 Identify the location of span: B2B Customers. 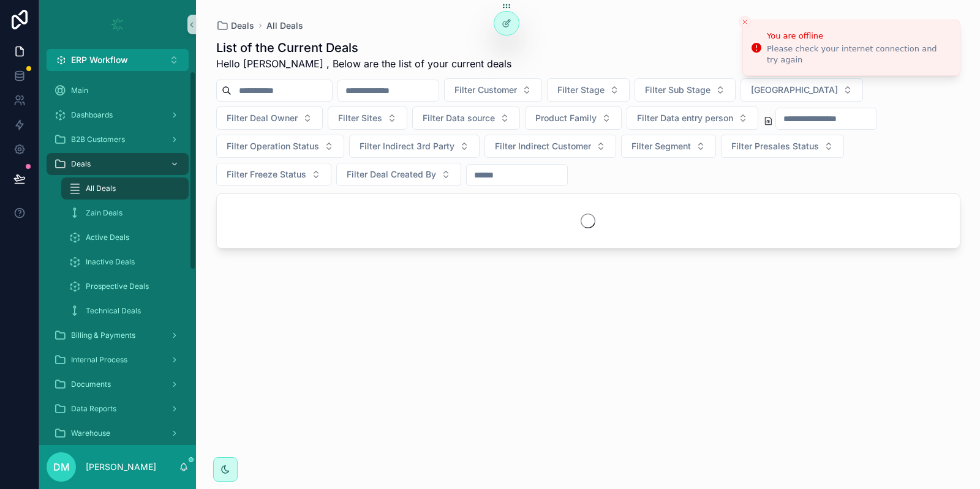
(98, 139).